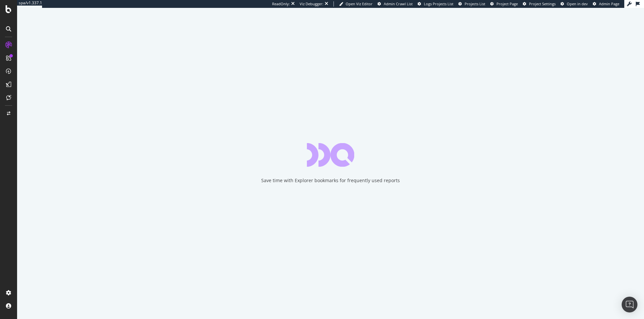 Image resolution: width=644 pixels, height=319 pixels. Describe the element at coordinates (507, 4) in the screenshot. I see `span: Project Page` at that location.